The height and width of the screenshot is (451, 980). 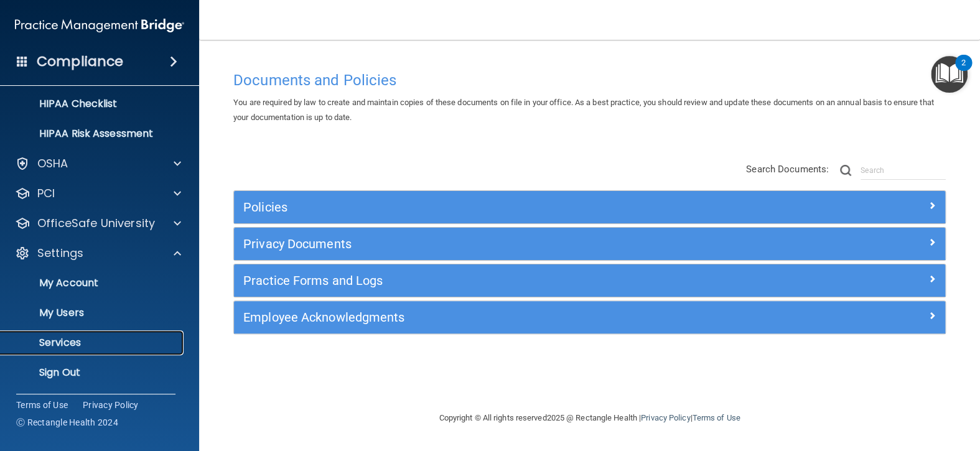 I want to click on a: Employee Acknowledgments, so click(x=589, y=318).